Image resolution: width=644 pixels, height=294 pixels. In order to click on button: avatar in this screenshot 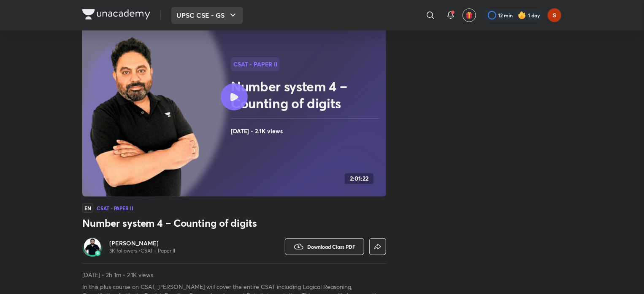, I will do `click(469, 15)`.